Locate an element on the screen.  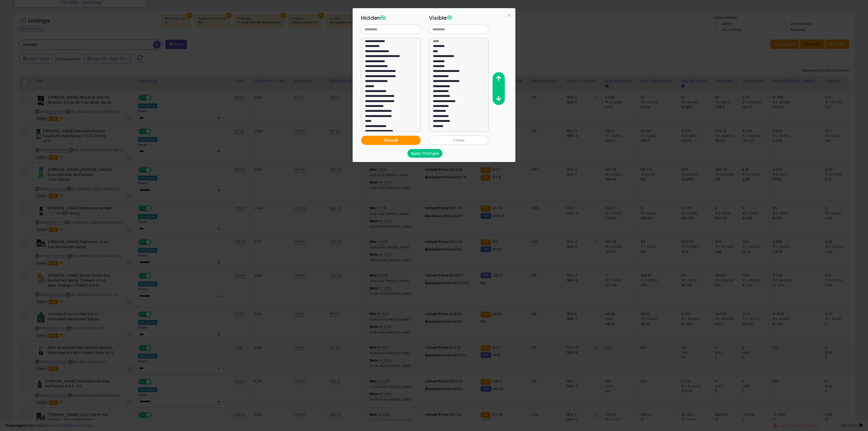
h3: Visible is located at coordinates (459, 18).